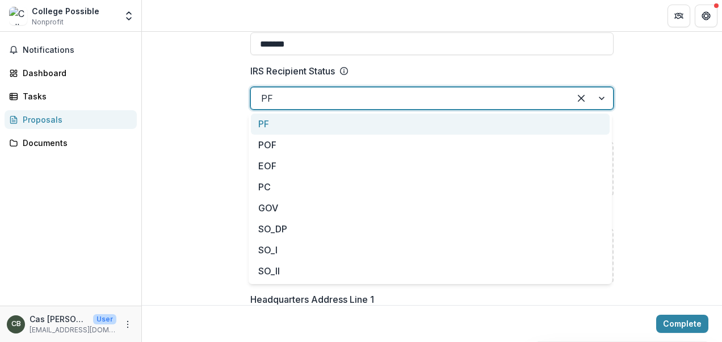 This screenshot has height=342, width=722. What do you see at coordinates (430, 229) in the screenshot?
I see `div: SO_DP` at bounding box center [430, 229].